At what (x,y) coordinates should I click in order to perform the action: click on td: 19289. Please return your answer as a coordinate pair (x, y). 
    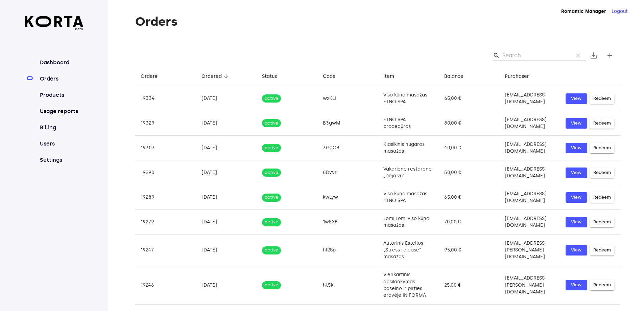
    Looking at the image, I should click on (166, 197).